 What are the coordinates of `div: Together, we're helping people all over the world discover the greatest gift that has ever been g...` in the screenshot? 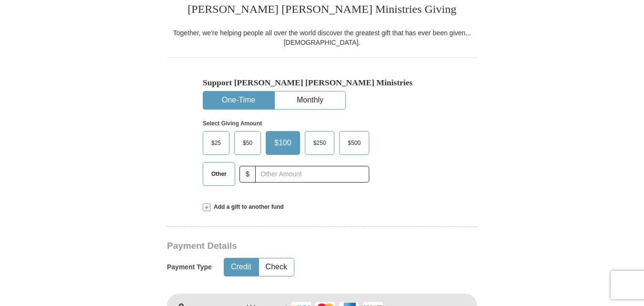 It's located at (322, 38).